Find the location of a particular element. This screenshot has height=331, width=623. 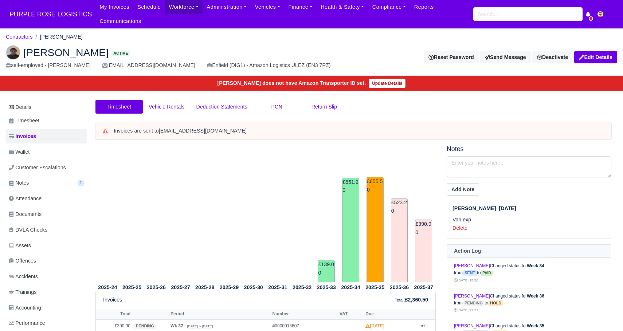

span: Notes is located at coordinates (19, 183).